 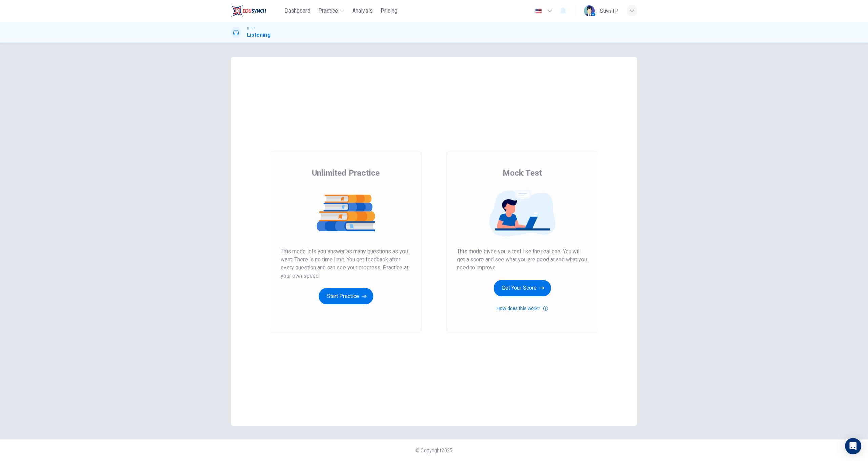 What do you see at coordinates (609, 11) in the screenshot?
I see `div: Suvisit P` at bounding box center [609, 11].